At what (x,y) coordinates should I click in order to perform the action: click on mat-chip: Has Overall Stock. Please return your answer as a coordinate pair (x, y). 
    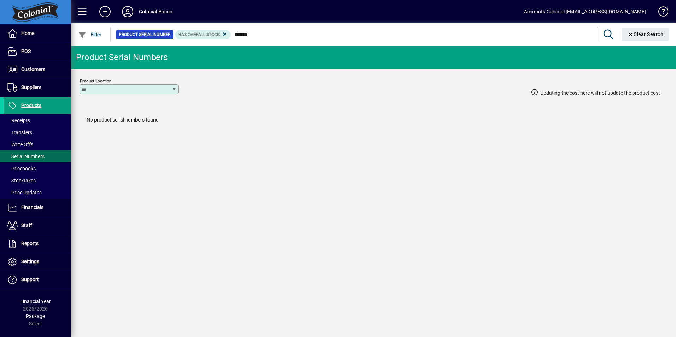
    Looking at the image, I should click on (203, 35).